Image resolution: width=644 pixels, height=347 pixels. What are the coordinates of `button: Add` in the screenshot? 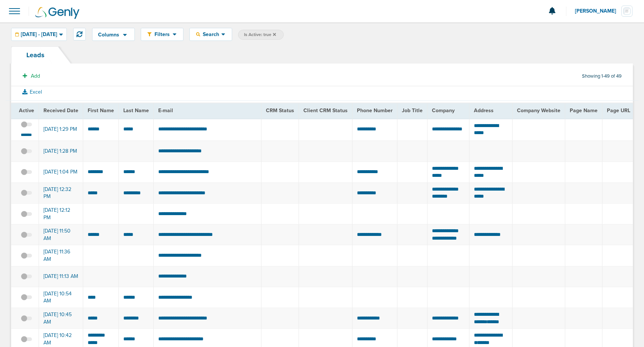 It's located at (31, 75).